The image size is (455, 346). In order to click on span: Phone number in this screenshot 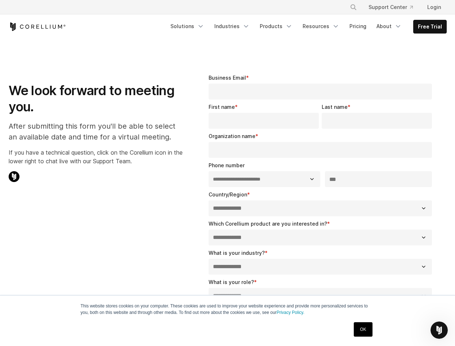, I will do `click(227, 165)`.